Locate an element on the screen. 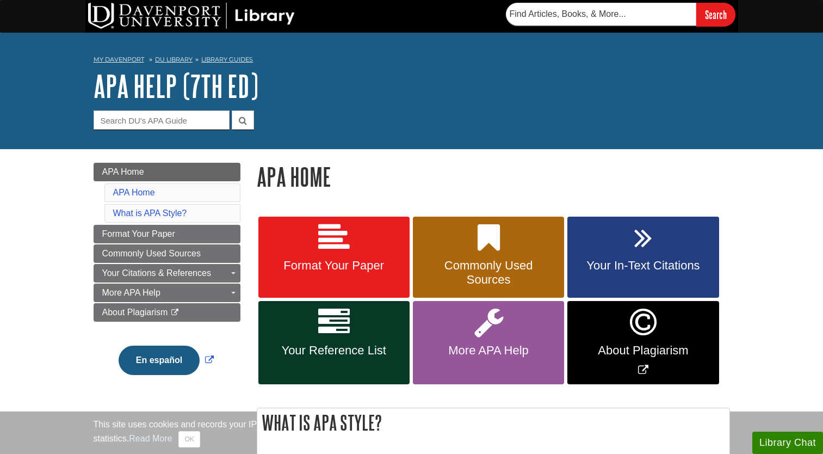 Image resolution: width=823 pixels, height=454 pixels. a: What is APA Style? is located at coordinates (150, 213).